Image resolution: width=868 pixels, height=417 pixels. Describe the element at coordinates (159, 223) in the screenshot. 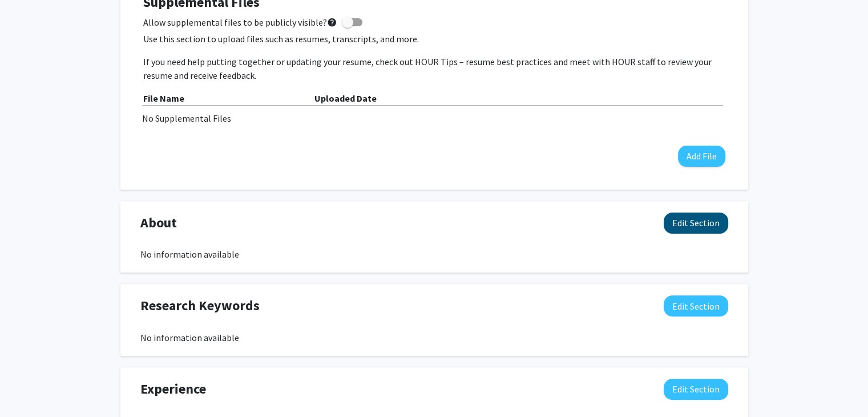

I see `span: About` at that location.